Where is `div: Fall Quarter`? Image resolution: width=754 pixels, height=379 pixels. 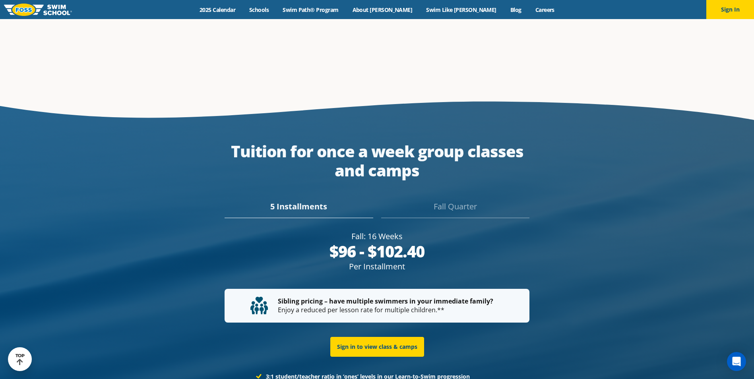 div: Fall Quarter is located at coordinates (455, 210).